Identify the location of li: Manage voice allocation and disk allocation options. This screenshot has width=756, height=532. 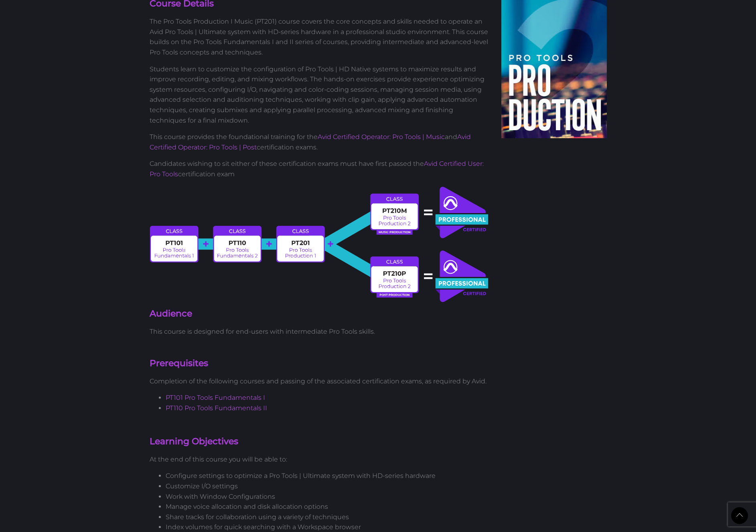
(328, 507).